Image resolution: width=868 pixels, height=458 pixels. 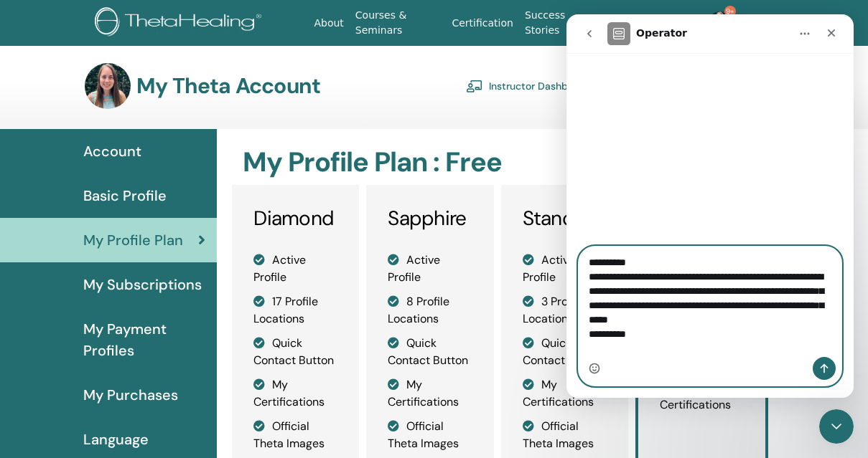 What do you see at coordinates (295, 219) in the screenshot?
I see `h3: Diamond` at bounding box center [295, 219].